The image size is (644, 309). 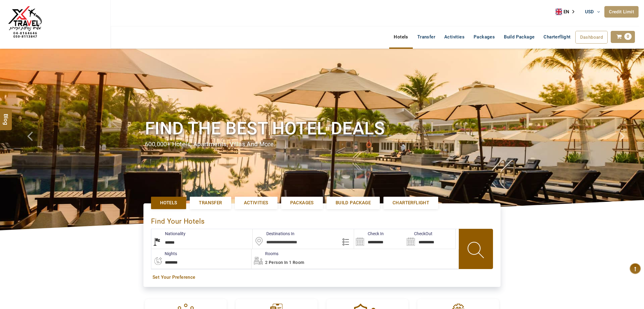 I want to click on a: Credit Limit, so click(x=622, y=11).